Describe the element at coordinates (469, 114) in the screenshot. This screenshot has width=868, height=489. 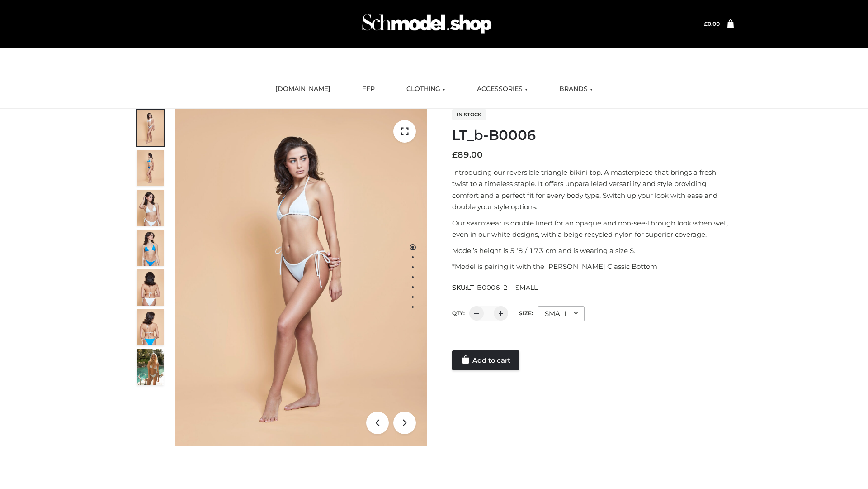
I see `span: In stock` at that location.